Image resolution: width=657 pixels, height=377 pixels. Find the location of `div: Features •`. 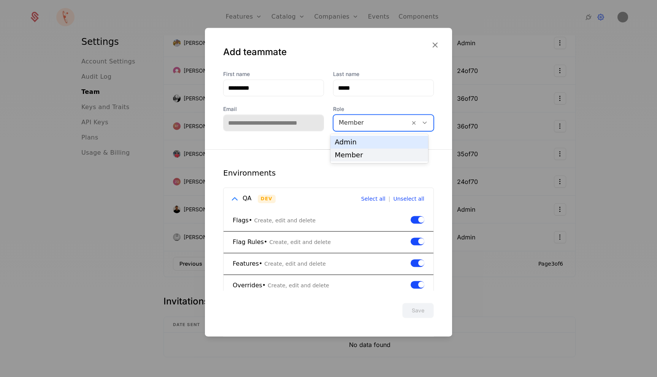

div: Features • is located at coordinates (279, 264).